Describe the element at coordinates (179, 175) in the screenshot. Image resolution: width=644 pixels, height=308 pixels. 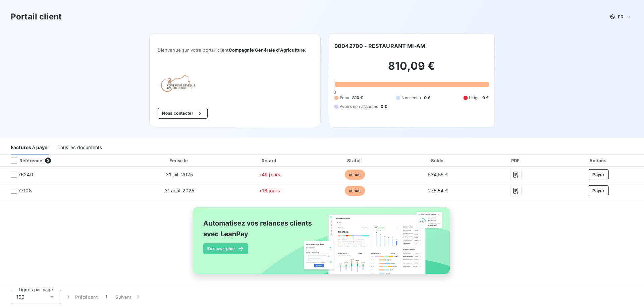
I see `span: 31 juil. 2025` at that location.